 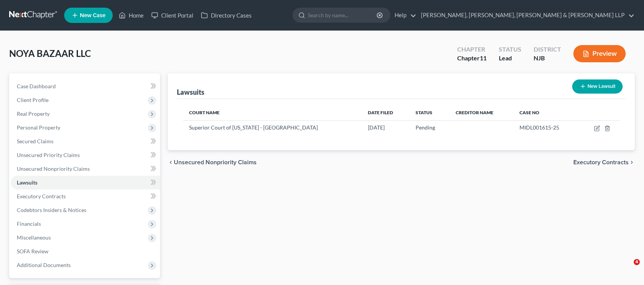 What do you see at coordinates (548, 58) in the screenshot?
I see `div: NJB` at bounding box center [548, 58].